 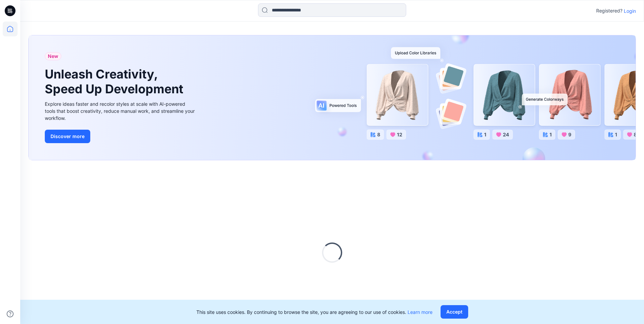 I want to click on button: Accept, so click(x=455, y=312).